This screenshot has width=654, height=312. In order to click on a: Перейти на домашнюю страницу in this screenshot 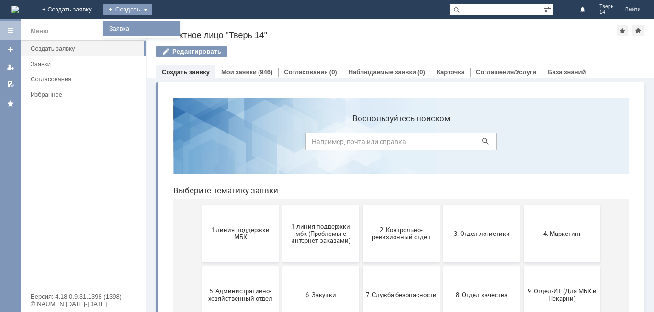, I will do `click(15, 10)`.